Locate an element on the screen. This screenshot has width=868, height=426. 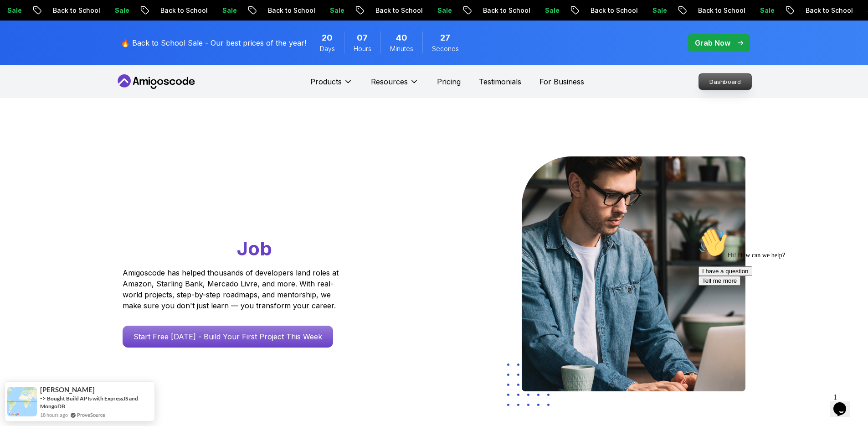
p: Grab Now is located at coordinates (713, 43).